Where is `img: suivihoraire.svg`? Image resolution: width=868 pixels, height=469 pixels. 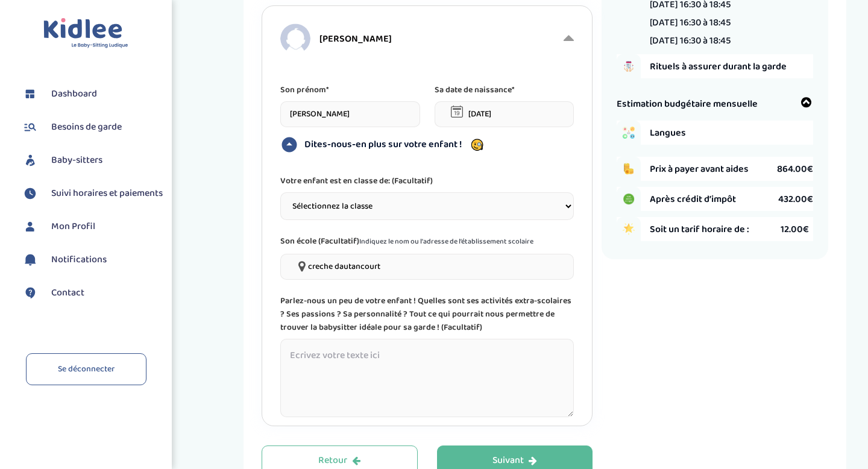
img: suivihoraire.svg is located at coordinates (30, 193).